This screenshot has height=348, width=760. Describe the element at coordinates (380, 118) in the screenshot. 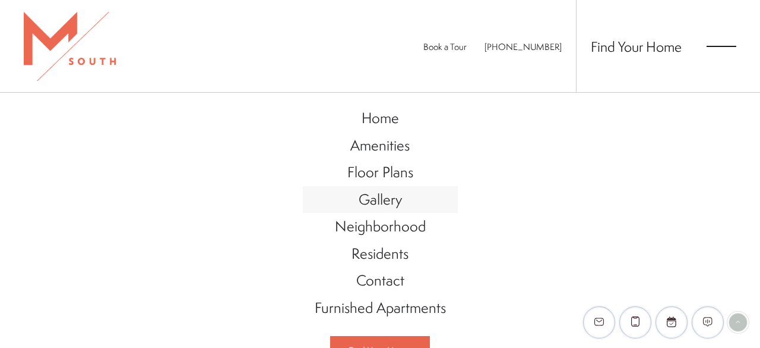

I see `a: Go to Home` at that location.